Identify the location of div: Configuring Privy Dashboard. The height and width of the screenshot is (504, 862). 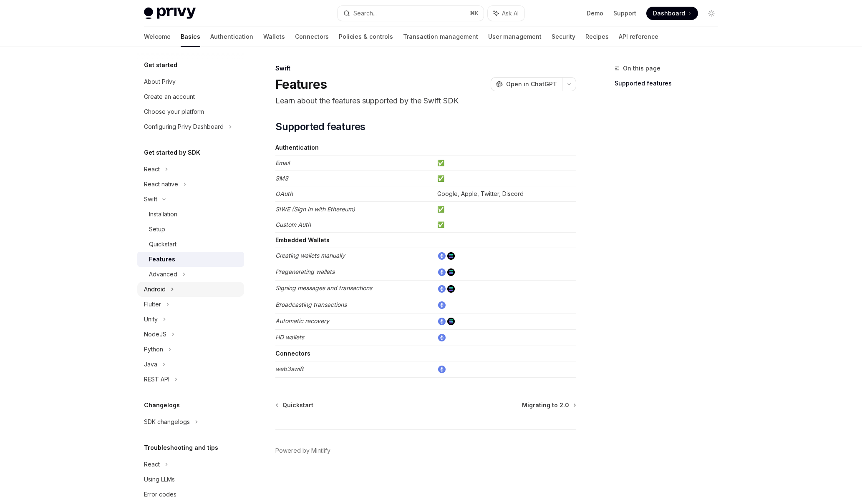
(183, 127).